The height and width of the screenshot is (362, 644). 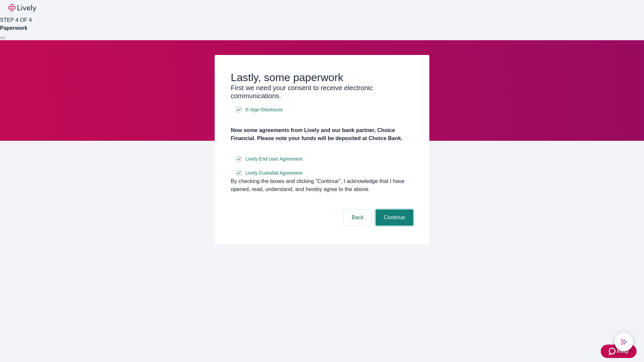 I want to click on h2: Lastly, some paperwork, so click(x=322, y=77).